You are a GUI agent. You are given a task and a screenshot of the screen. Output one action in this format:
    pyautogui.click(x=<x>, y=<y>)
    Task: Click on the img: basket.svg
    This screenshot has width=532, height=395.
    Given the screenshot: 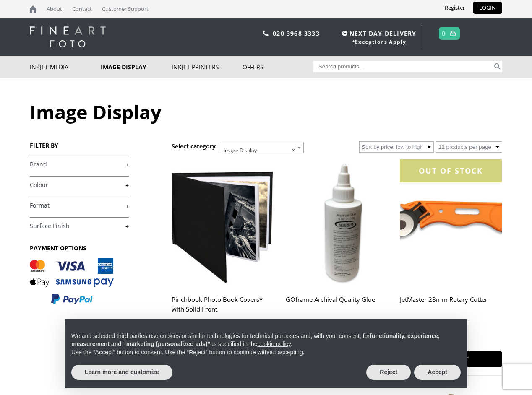 What is the action you would take?
    pyautogui.click(x=453, y=33)
    